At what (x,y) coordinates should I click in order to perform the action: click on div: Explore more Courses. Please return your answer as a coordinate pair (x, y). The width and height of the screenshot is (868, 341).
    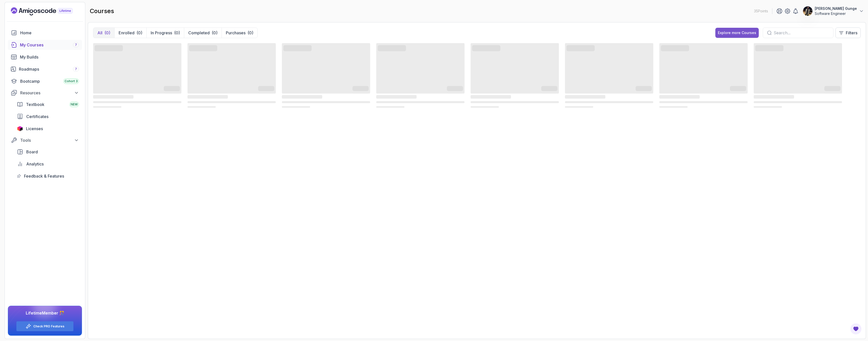
    Looking at the image, I should click on (737, 33).